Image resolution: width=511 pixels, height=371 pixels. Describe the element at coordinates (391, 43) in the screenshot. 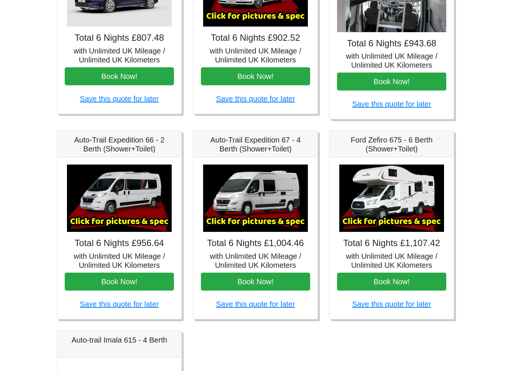

I see `h4: Total 6 Nights £943.68` at that location.